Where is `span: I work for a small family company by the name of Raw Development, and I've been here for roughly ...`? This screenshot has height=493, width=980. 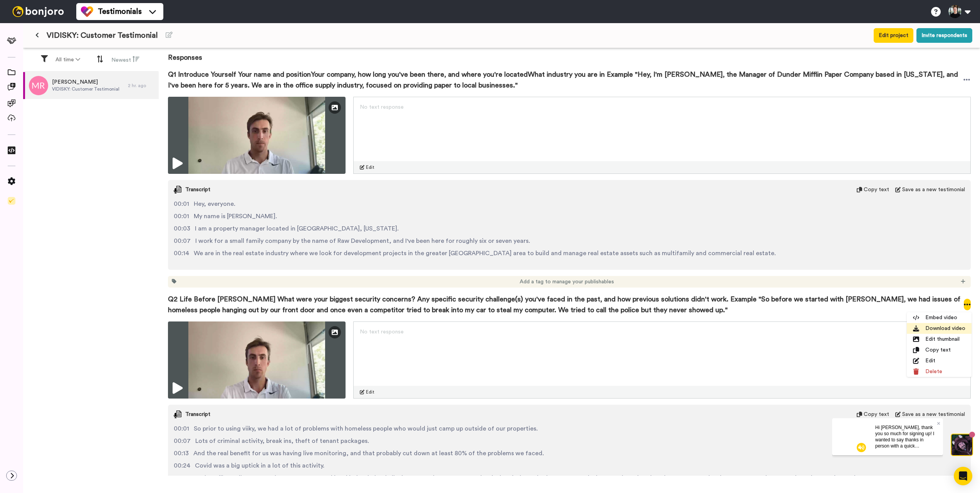
span: I work for a small family company by the name of Raw Development, and I've been here for roughly ... is located at coordinates (362, 240).